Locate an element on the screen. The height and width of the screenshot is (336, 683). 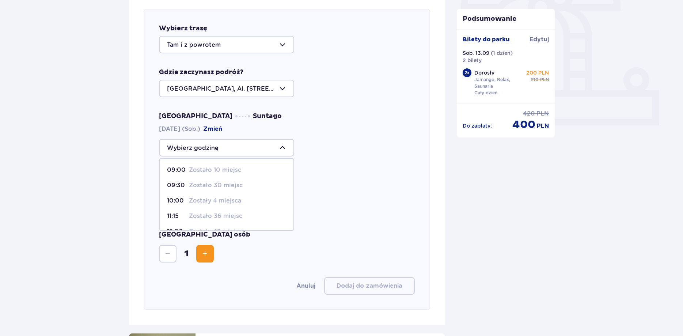
p: Do zapłaty : is located at coordinates (477, 126).